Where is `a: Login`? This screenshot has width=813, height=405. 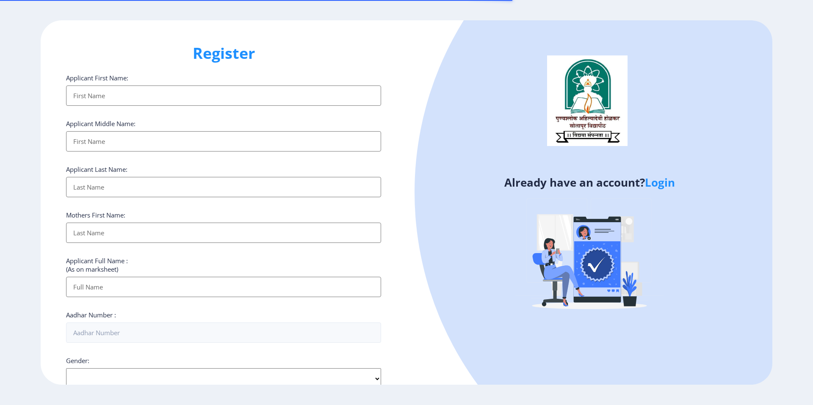 a: Login is located at coordinates (659, 182).